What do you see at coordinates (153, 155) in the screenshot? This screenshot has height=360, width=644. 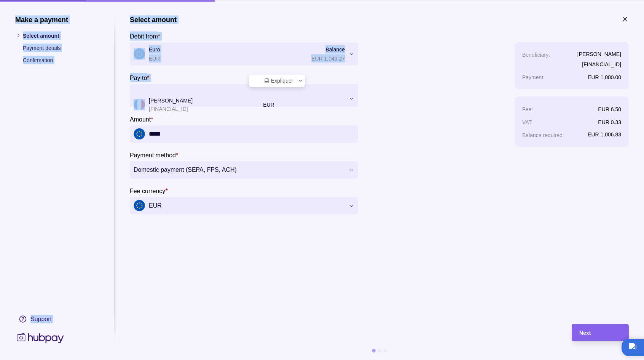 I see `p: Payment method` at bounding box center [153, 155].